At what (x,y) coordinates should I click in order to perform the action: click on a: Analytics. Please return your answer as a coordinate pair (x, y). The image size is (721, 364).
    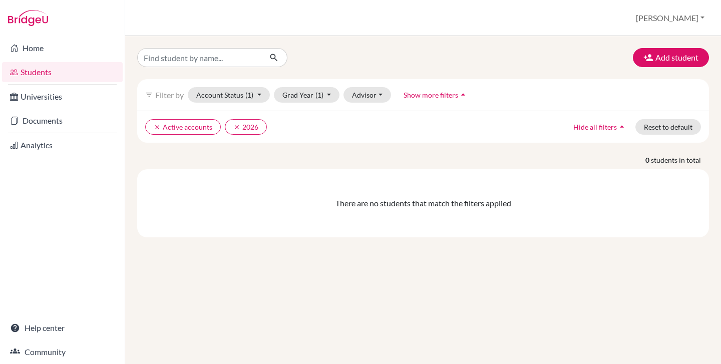
    Looking at the image, I should click on (62, 145).